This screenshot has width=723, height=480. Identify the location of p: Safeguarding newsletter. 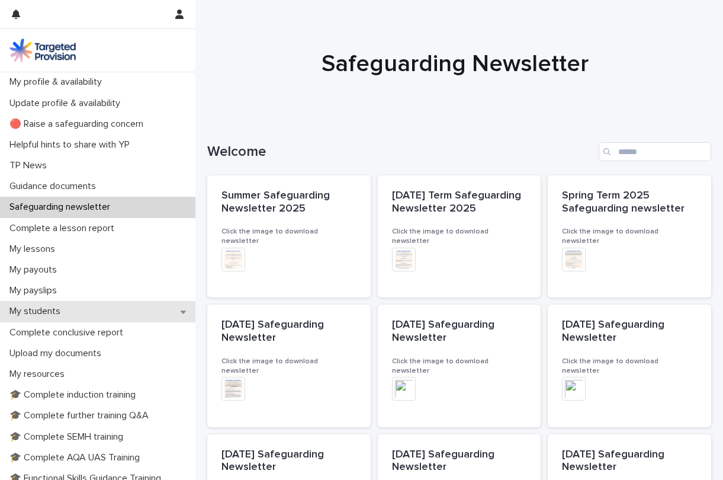
(62, 207).